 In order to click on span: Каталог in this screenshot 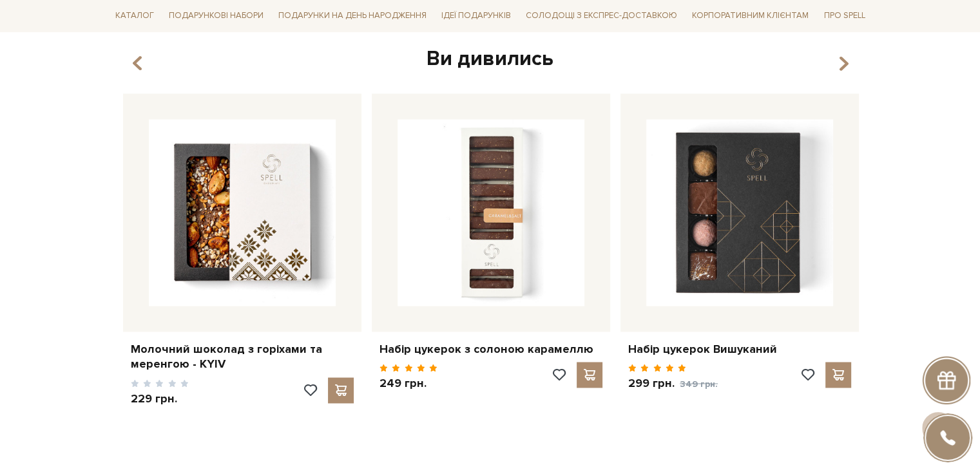, I will do `click(135, 16)`.